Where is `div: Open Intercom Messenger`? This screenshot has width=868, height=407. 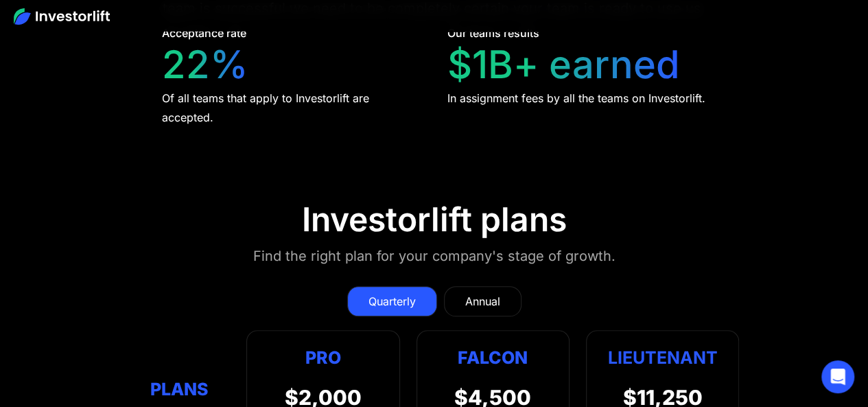
div: Open Intercom Messenger is located at coordinates (838, 377).